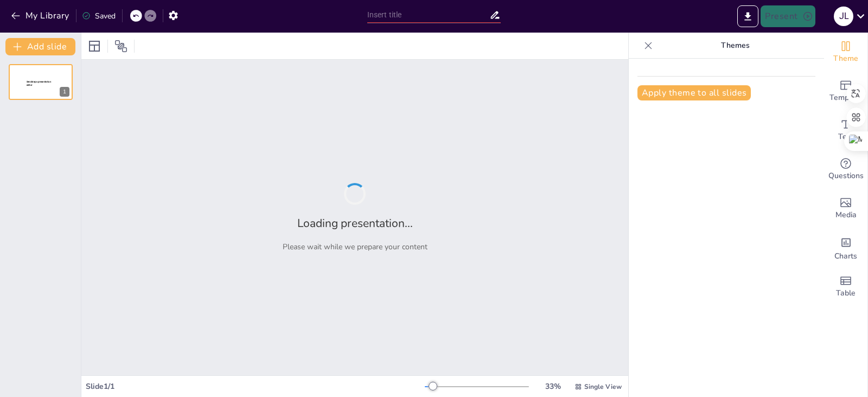 The image size is (868, 397). Describe the element at coordinates (846, 293) in the screenshot. I see `span: Table` at that location.